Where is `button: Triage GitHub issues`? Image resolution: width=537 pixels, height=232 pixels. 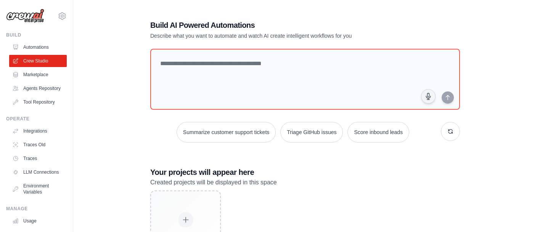
button: Triage GitHub issues is located at coordinates (312, 132).